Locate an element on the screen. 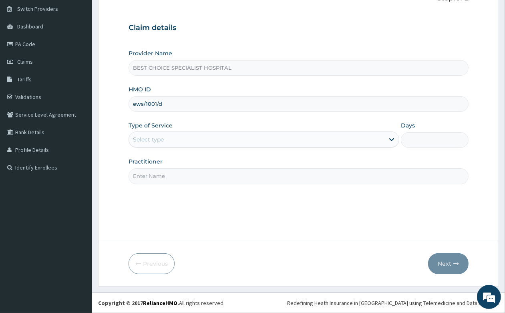 Image resolution: width=505 pixels, height=313 pixels. label: HMO ID is located at coordinates (140, 89).